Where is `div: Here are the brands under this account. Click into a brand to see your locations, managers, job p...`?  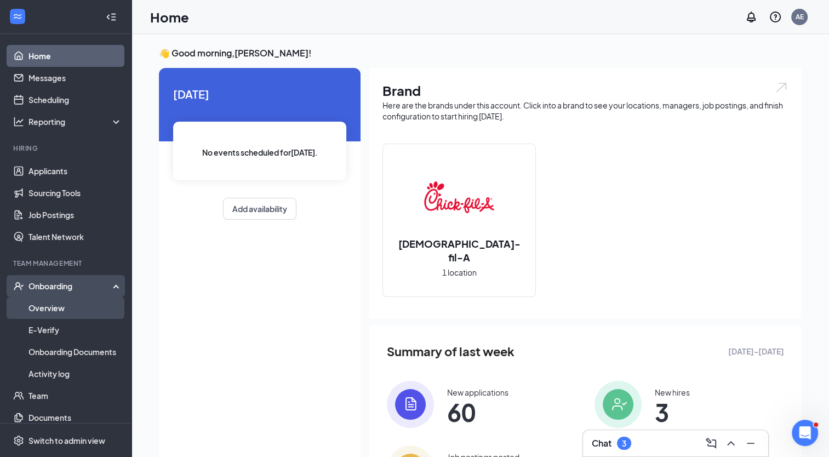 div: Here are the brands under this account. Click into a brand to see your locations, managers, job p... is located at coordinates (585, 111).